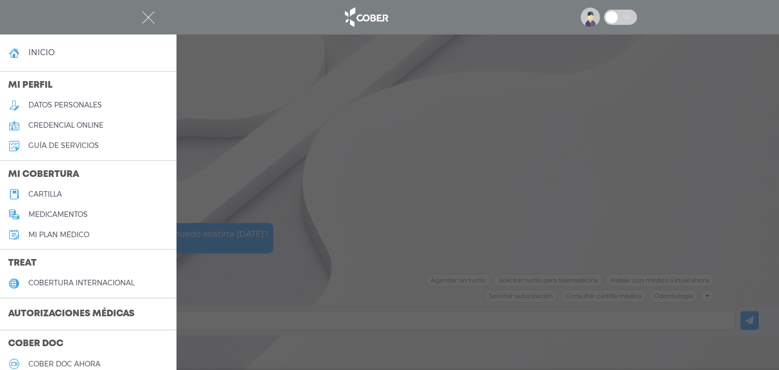  I want to click on h4: inicio, so click(42, 52).